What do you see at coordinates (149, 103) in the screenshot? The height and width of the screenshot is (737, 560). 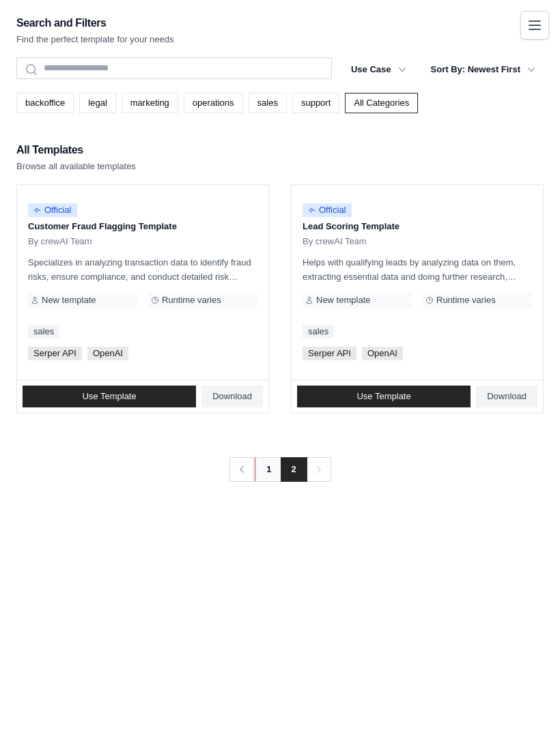 I see `a: marketing` at bounding box center [149, 103].